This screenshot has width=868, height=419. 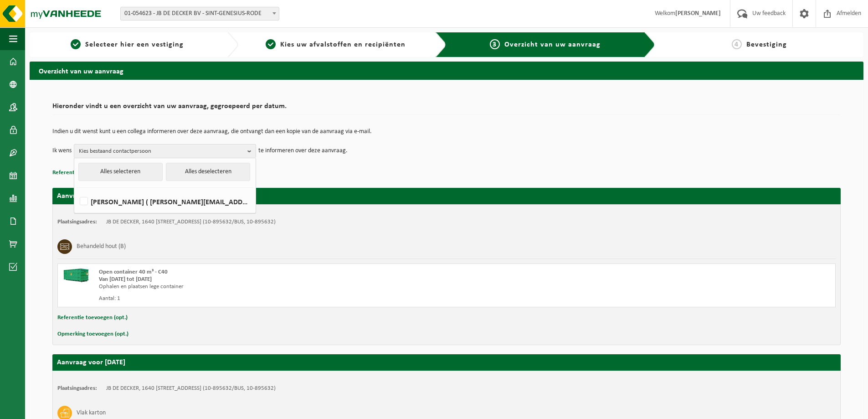 What do you see at coordinates (291, 298) in the screenshot?
I see `div: Aantal: 1` at bounding box center [291, 298].